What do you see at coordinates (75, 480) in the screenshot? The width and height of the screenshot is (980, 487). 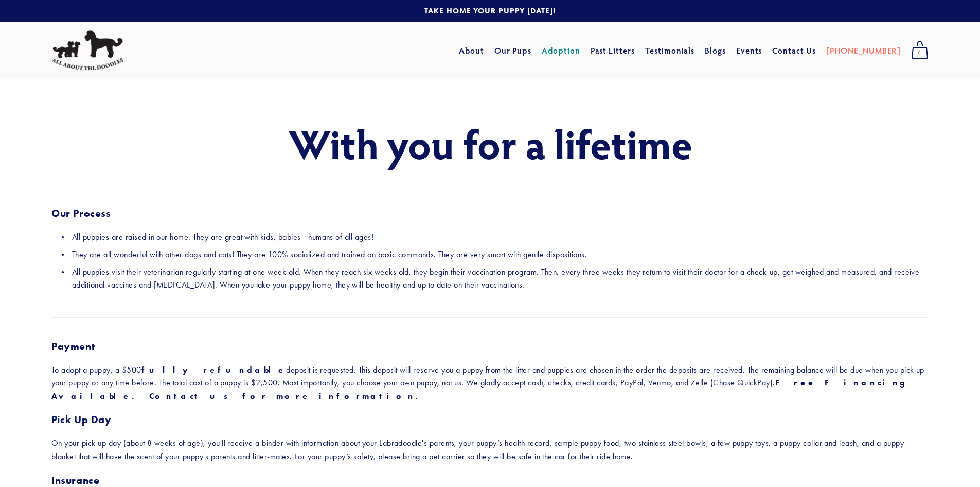 I see `strong: Insurance` at bounding box center [75, 480].